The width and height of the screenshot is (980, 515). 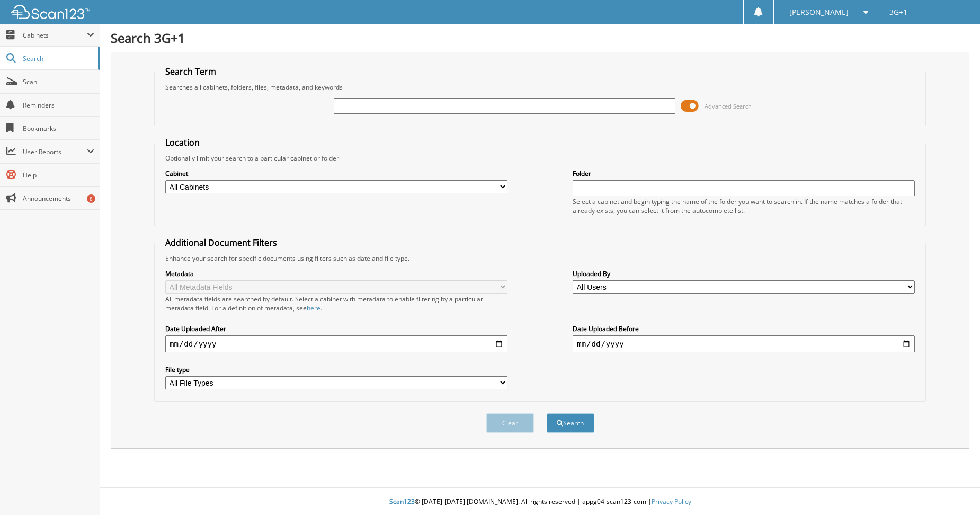 I want to click on label: Uploaded By, so click(x=744, y=274).